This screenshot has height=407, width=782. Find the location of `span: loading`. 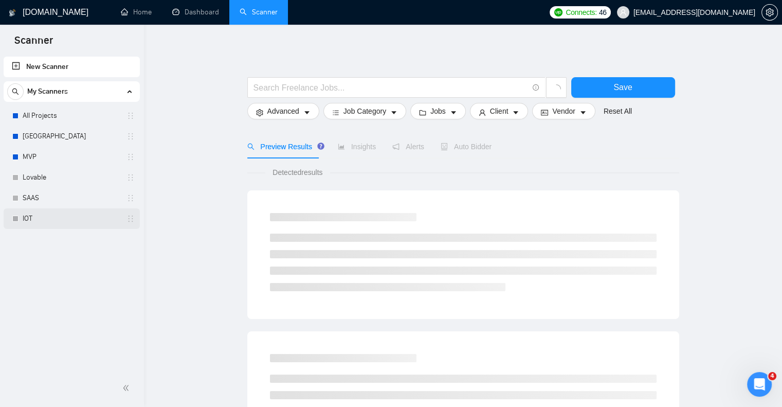

span: loading is located at coordinates (556, 89).